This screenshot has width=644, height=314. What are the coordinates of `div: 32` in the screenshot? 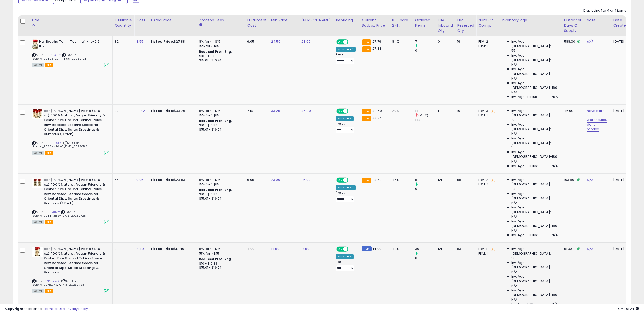 It's located at (122, 42).